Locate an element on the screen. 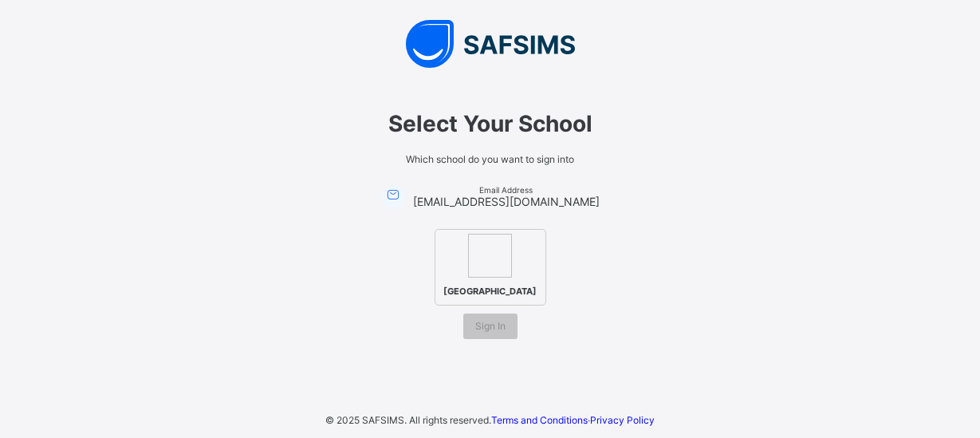 This screenshot has width=980, height=438. span: Sign In is located at coordinates (490, 326).